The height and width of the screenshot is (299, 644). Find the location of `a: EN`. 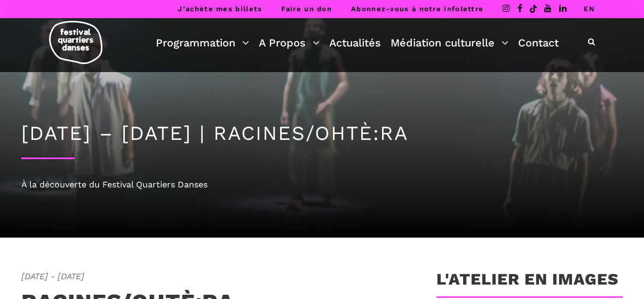

a: EN is located at coordinates (589, 8).